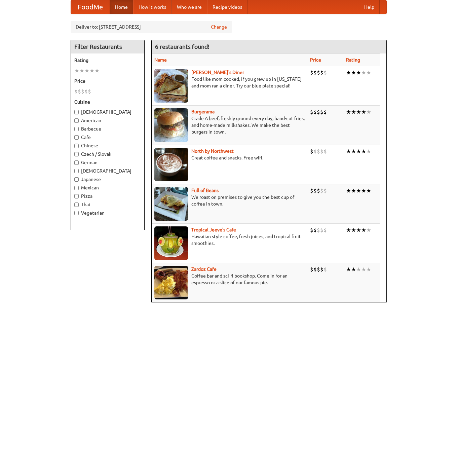  I want to click on a: Tropical Jeeve's Cafe, so click(213, 230).